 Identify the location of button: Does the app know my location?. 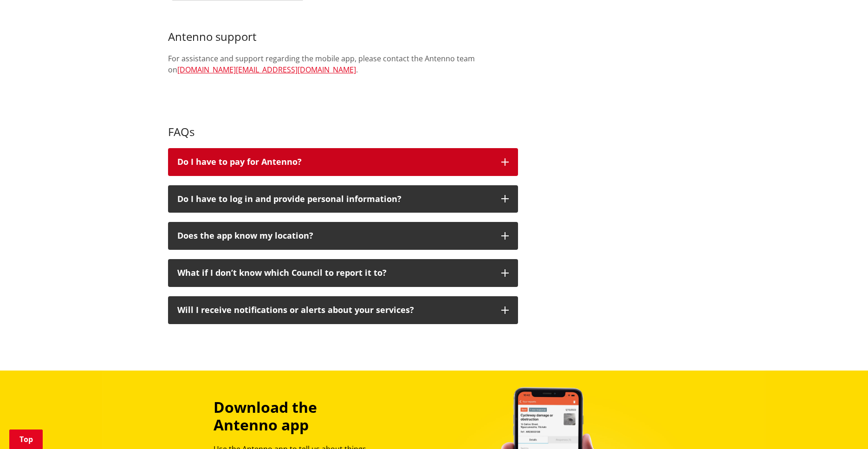
(343, 236).